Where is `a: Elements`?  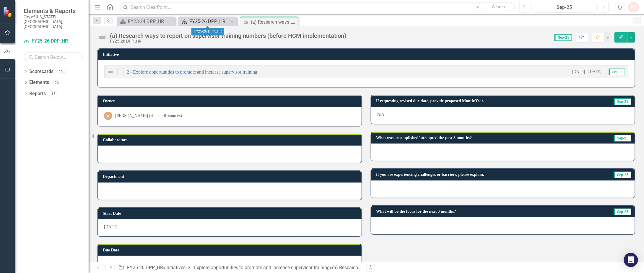
a: Elements is located at coordinates (39, 83).